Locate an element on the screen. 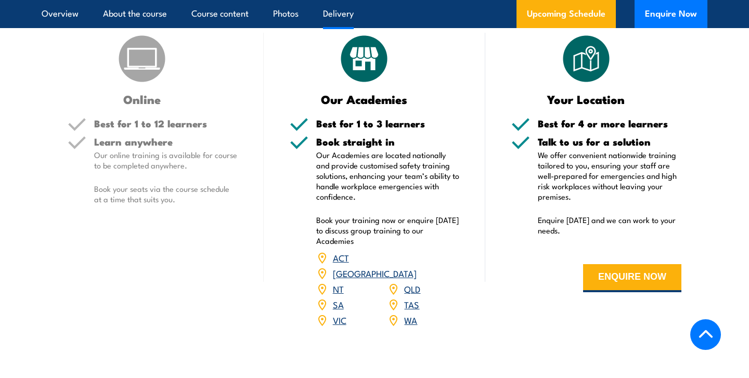 This screenshot has width=749, height=378. a: SA is located at coordinates (338, 304).